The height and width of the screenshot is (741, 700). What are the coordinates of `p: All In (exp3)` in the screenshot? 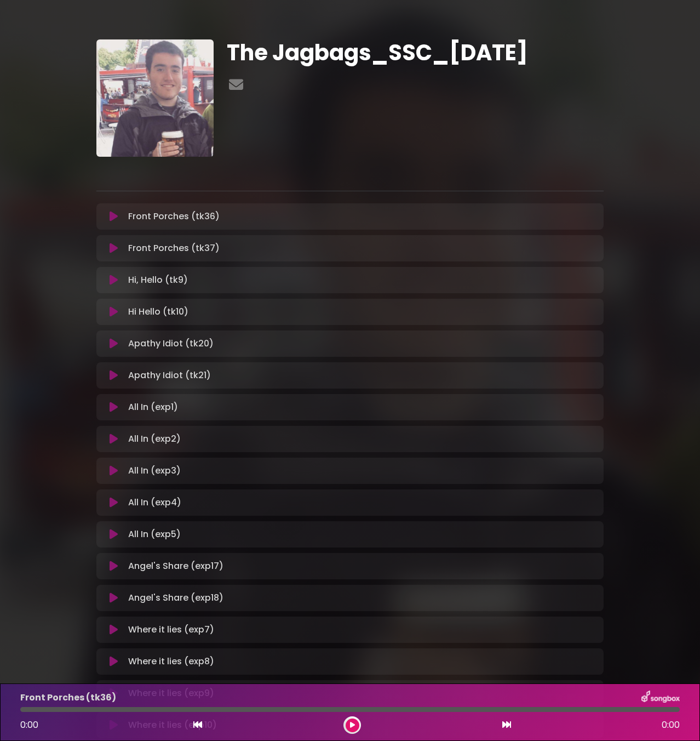 It's located at (154, 470).